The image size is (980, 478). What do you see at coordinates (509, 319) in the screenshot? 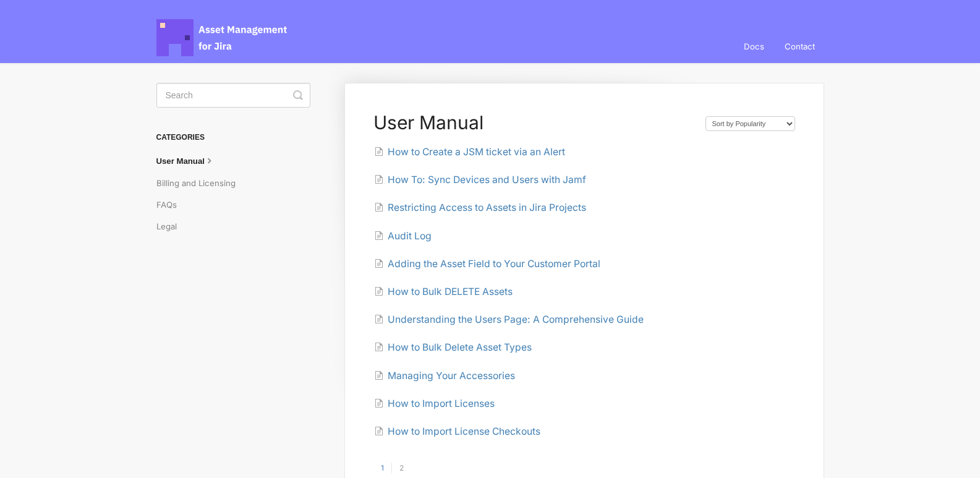
I see `a: Understanding the Users Page: A Comprehensive Guide` at bounding box center [509, 319].